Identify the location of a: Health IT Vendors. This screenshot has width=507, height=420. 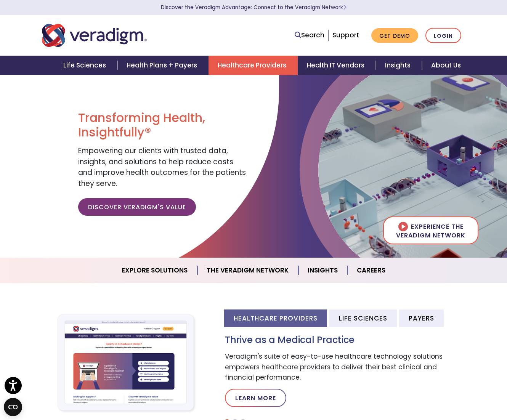
(336, 65).